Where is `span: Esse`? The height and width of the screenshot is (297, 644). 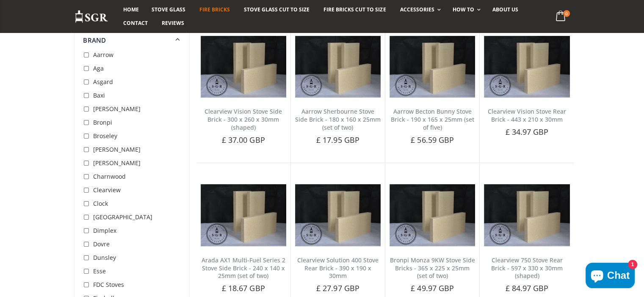
span: Esse is located at coordinates (99, 271).